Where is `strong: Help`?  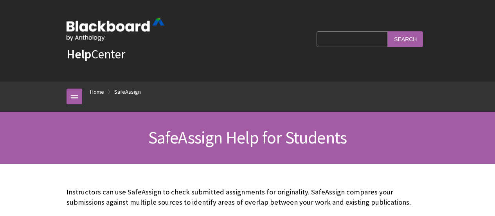 strong: Help is located at coordinates (79, 54).